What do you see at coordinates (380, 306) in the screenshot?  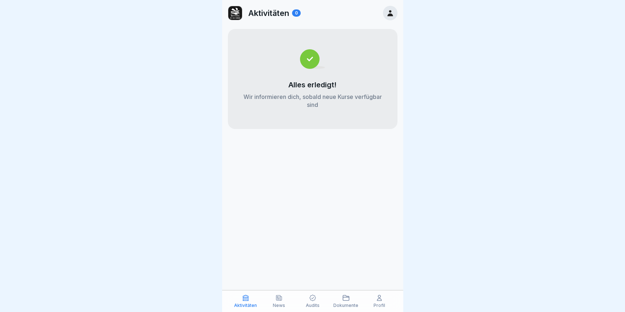 I see `p: Profil` at bounding box center [380, 306].